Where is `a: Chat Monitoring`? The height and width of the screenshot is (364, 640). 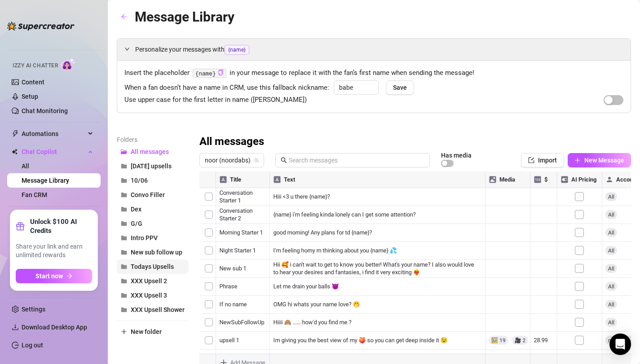 a: Chat Monitoring is located at coordinates (44, 111).